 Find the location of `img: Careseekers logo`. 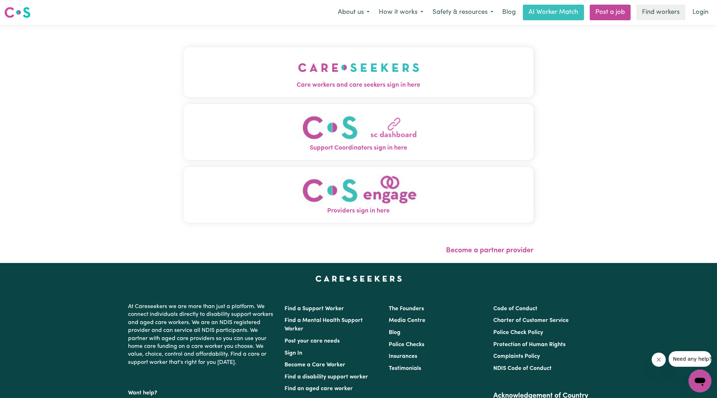

img: Careseekers logo is located at coordinates (17, 12).